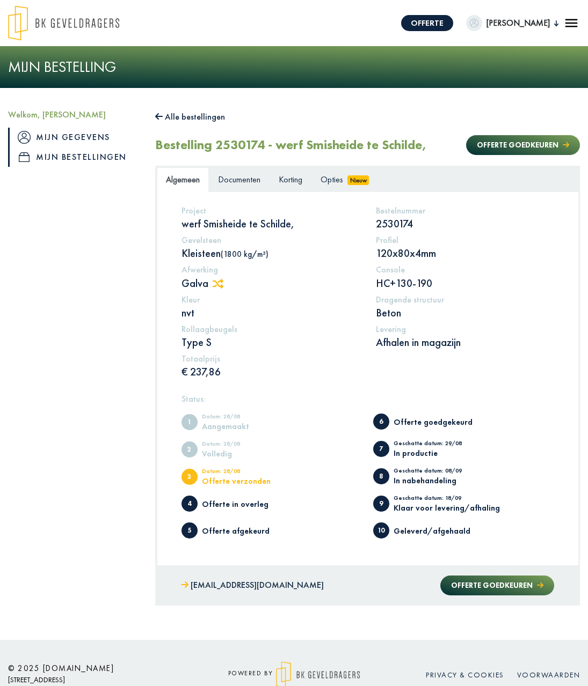 The height and width of the screenshot is (686, 588). Describe the element at coordinates (465, 675) in the screenshot. I see `a: Privacy & cookies` at that location.